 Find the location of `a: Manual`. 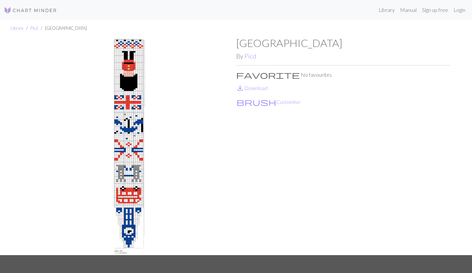

a: Manual is located at coordinates (409, 10).